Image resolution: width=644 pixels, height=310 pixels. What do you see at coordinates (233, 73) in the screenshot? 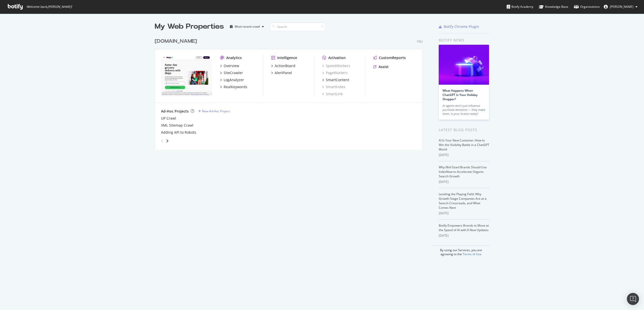
I see `div: SiteCrawler` at bounding box center [233, 73].